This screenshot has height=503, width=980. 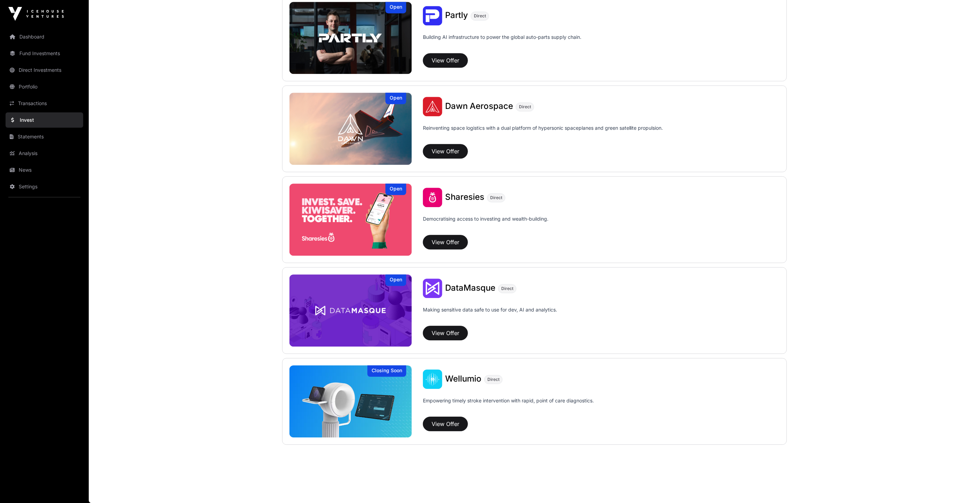 I want to click on a: Dashboard, so click(x=45, y=37).